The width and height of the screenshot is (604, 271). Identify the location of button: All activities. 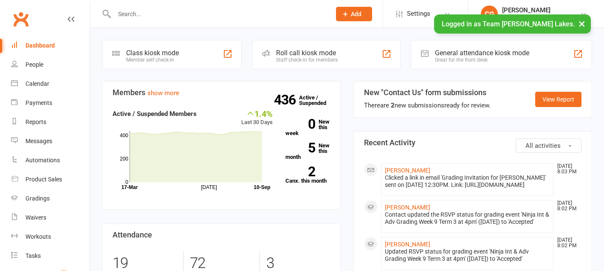
(549, 146).